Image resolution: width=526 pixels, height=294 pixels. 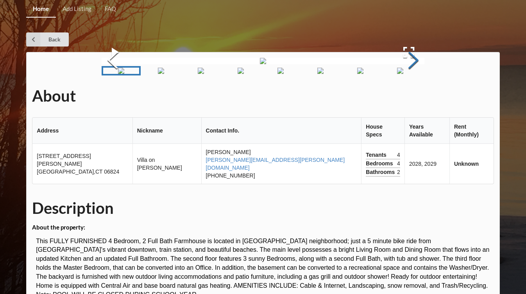 What do you see at coordinates (320, 71) in the screenshot?
I see `a: Go to Slide 6` at bounding box center [320, 71].